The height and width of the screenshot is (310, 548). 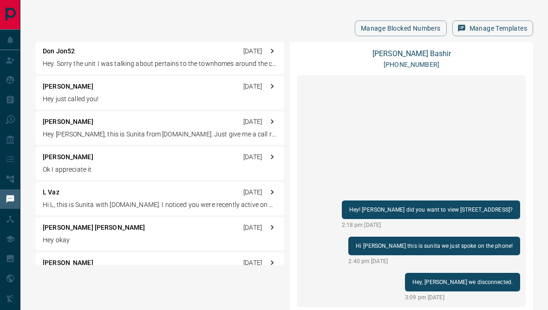 What do you see at coordinates (160, 64) in the screenshot?
I see `p: Hey. Sorry the unit I was talking about pertains to the townhomes around the condo but I set up a...` at bounding box center [160, 64].